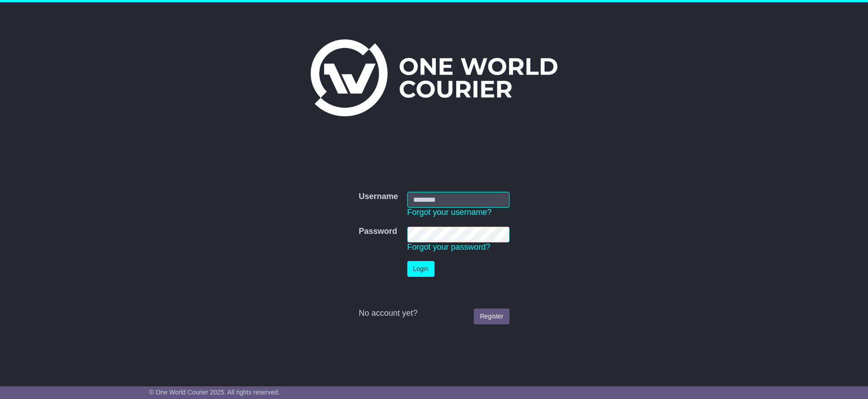 Image resolution: width=868 pixels, height=399 pixels. I want to click on label: Username, so click(378, 196).